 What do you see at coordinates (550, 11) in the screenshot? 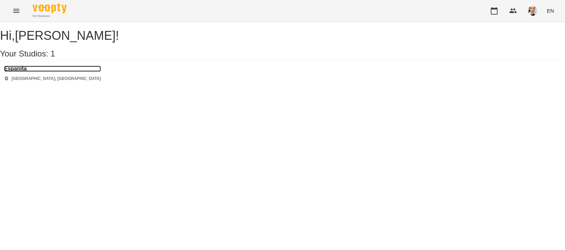
I see `span: EN` at bounding box center [550, 11].